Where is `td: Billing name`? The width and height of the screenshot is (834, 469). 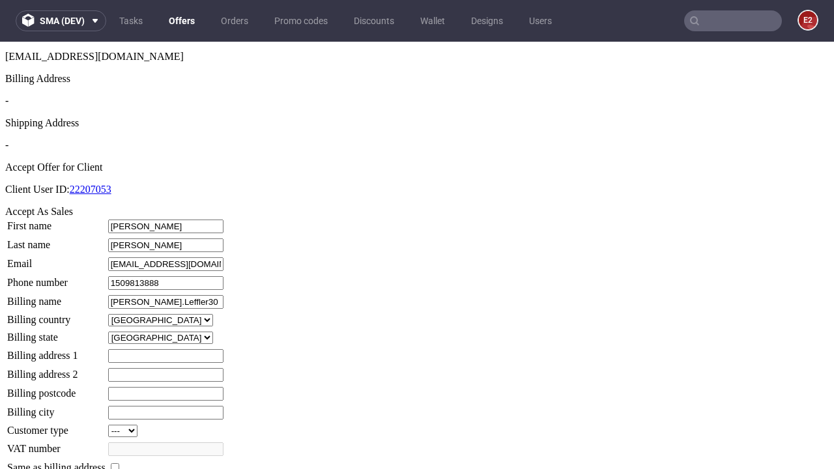
td: Billing name is located at coordinates (56, 260).